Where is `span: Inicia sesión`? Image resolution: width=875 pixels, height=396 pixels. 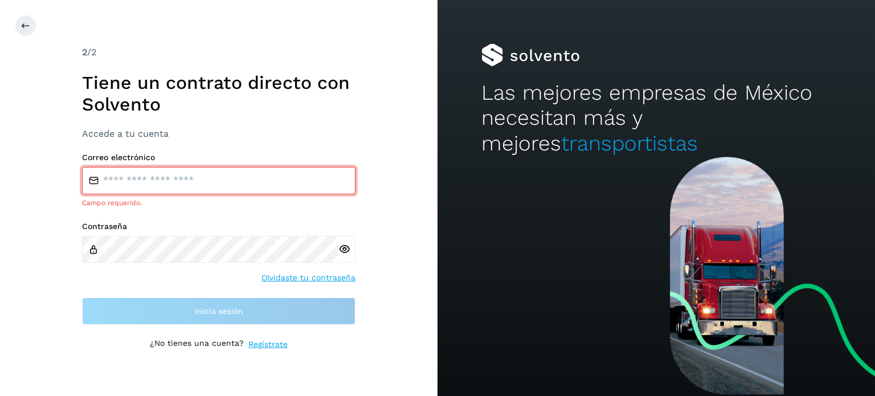
span: Inicia sesión is located at coordinates (219, 311).